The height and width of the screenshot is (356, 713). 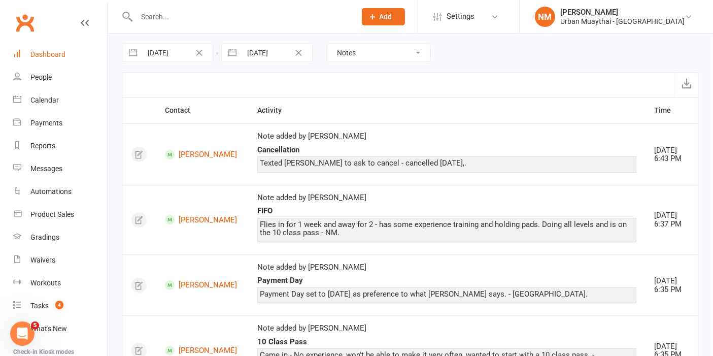 I want to click on a: Tasks 4, so click(x=60, y=306).